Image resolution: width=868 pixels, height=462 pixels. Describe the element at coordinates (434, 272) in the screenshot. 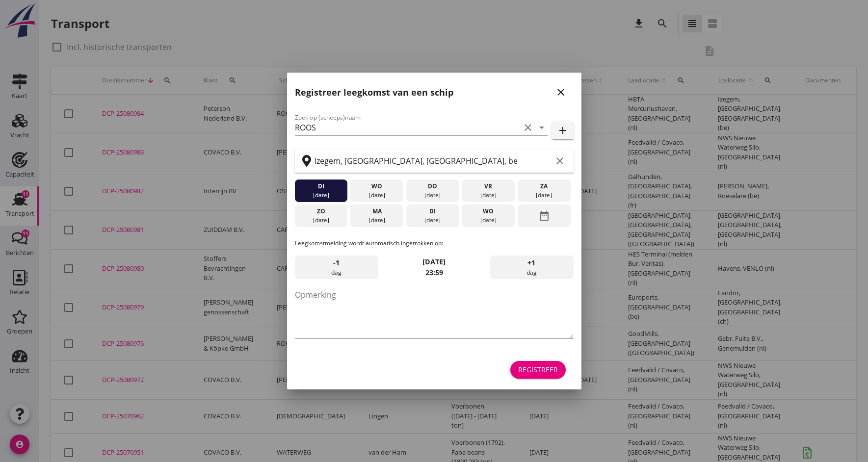

I see `strong: 23:59` at that location.